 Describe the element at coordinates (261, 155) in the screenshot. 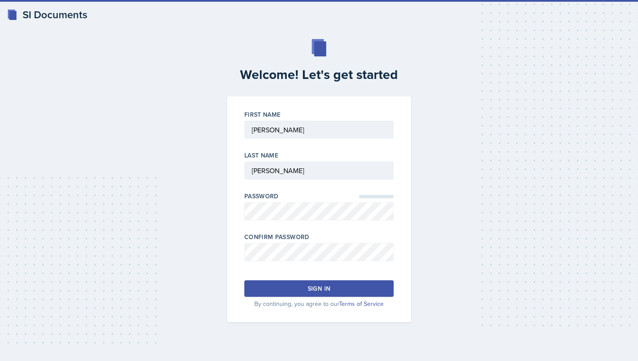

I see `label: Last Name` at that location.